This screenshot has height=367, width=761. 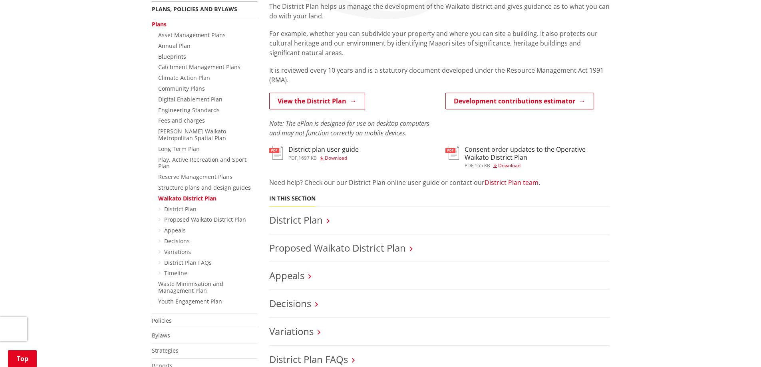 I want to click on a: Plans, policies and bylaws, so click(x=195, y=9).